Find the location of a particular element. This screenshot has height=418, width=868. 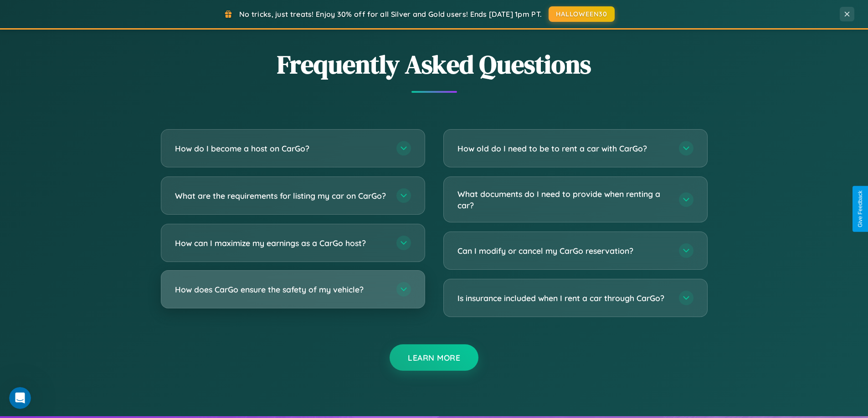

h3: How can I maximize my earnings as a CarGo host? is located at coordinates (281, 243).